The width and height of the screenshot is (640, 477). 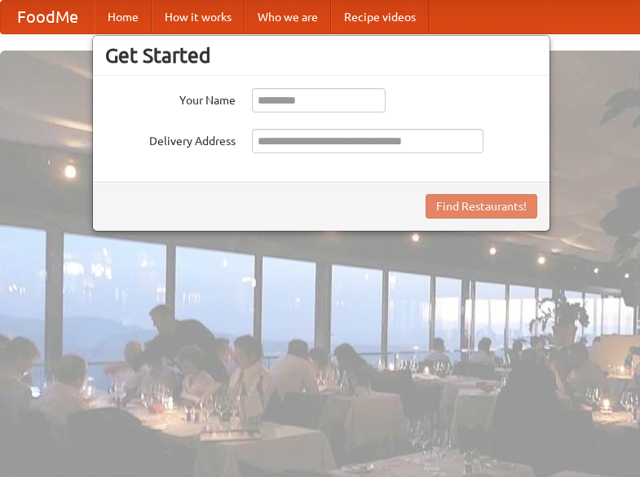 I want to click on a: FoodMe, so click(x=47, y=17).